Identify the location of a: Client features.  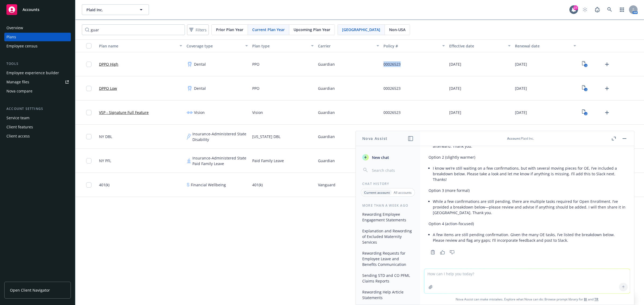
(38, 127).